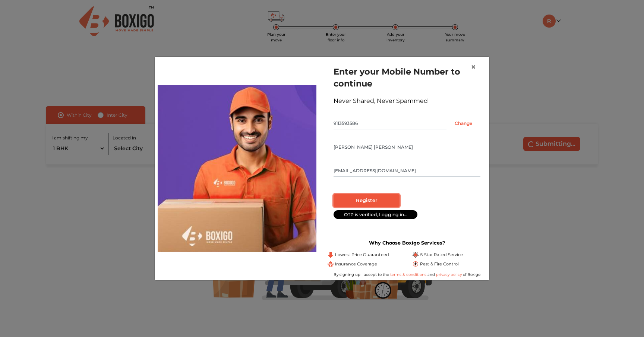 This screenshot has width=644, height=337. Describe the element at coordinates (390, 124) in the screenshot. I see `input: Mobile No` at that location.